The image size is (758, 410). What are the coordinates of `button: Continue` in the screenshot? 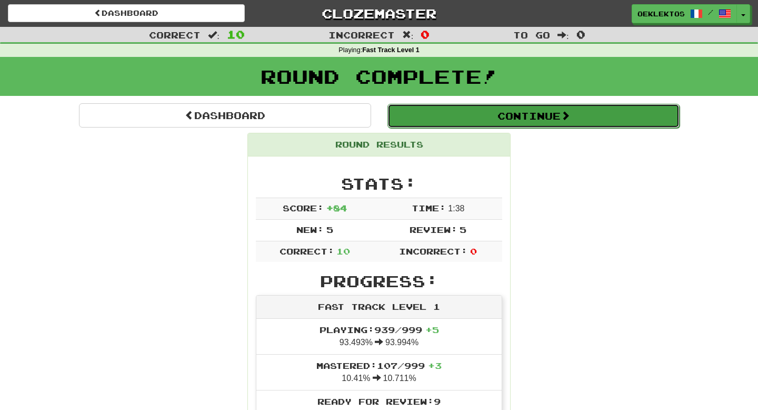 It's located at (534, 116).